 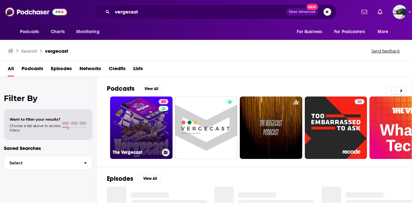 I want to click on span: Open Advanced, so click(x=302, y=12).